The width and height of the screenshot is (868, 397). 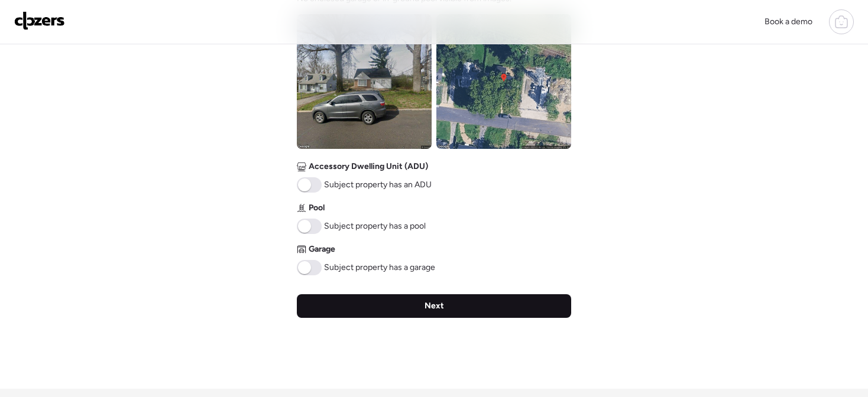 What do you see at coordinates (379, 268) in the screenshot?
I see `span: Subject property has a garage` at bounding box center [379, 268].